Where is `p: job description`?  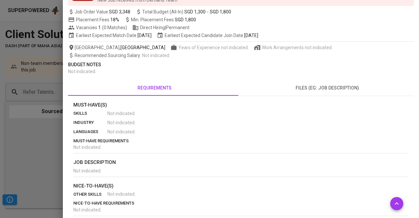
p: job description is located at coordinates (241, 162).